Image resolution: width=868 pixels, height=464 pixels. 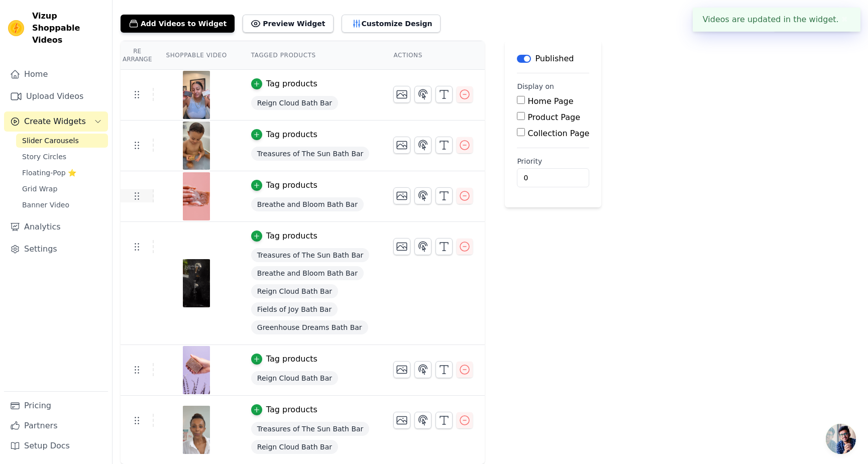 What do you see at coordinates (44, 157) in the screenshot?
I see `span: Story Circles` at bounding box center [44, 157].